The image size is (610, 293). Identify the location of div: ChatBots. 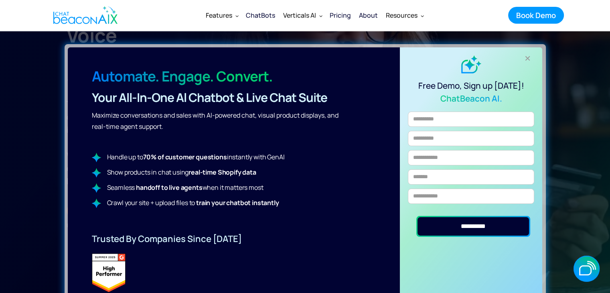
(260, 15).